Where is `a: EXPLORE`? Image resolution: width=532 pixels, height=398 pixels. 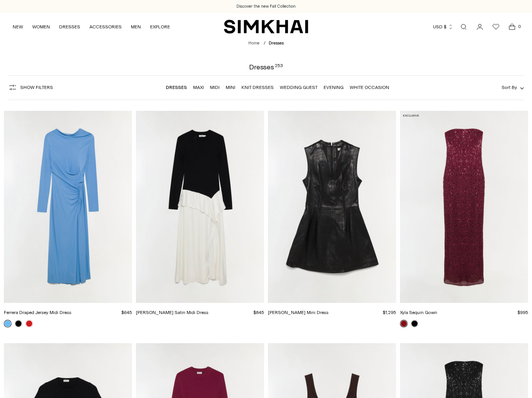 a: EXPLORE is located at coordinates (160, 27).